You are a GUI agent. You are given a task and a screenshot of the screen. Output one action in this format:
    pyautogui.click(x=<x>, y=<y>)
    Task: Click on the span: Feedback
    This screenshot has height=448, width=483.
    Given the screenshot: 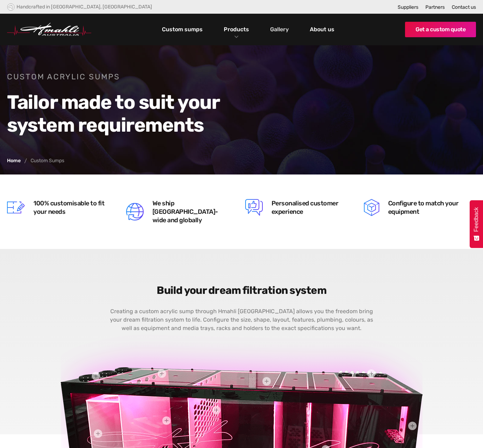 What is the action you would take?
    pyautogui.click(x=477, y=220)
    